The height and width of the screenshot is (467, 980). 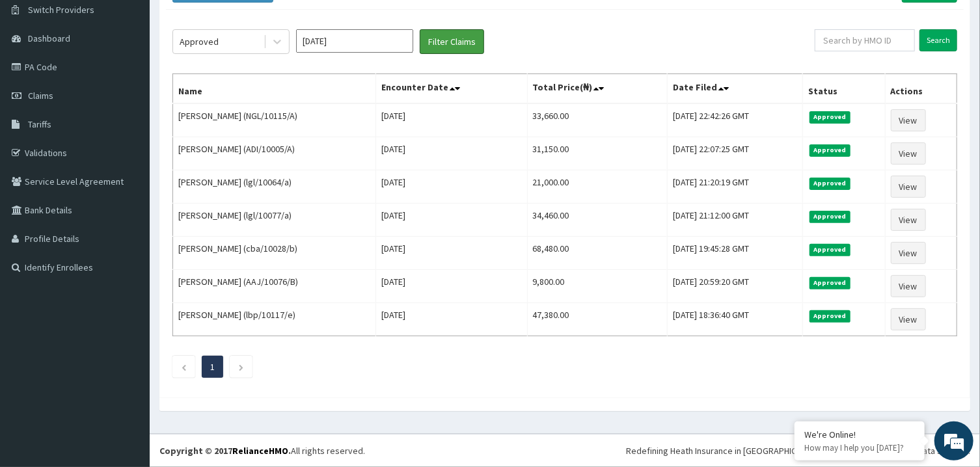 I want to click on span: Tariffs, so click(x=40, y=125).